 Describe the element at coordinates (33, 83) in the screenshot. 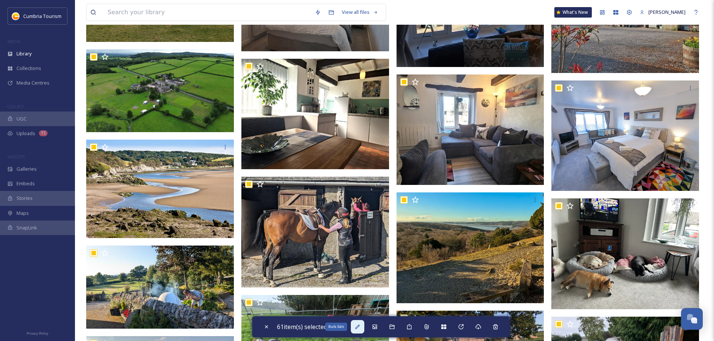

I see `span: Media Centres` at that location.